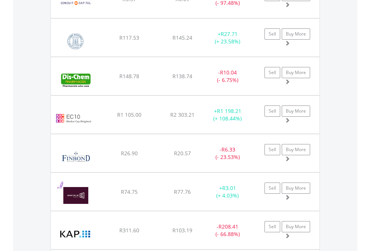  Describe the element at coordinates (129, 114) in the screenshot. I see `span: R1 105.00` at that location.